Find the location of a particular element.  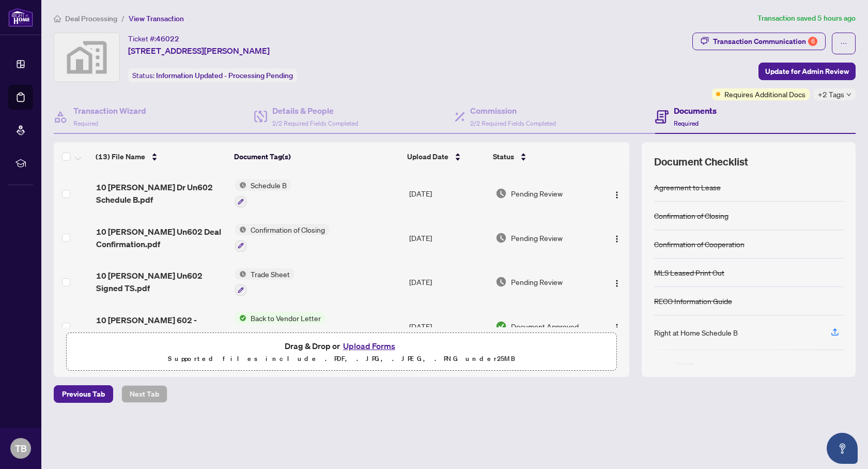

span: Status is located at coordinates (503, 157).